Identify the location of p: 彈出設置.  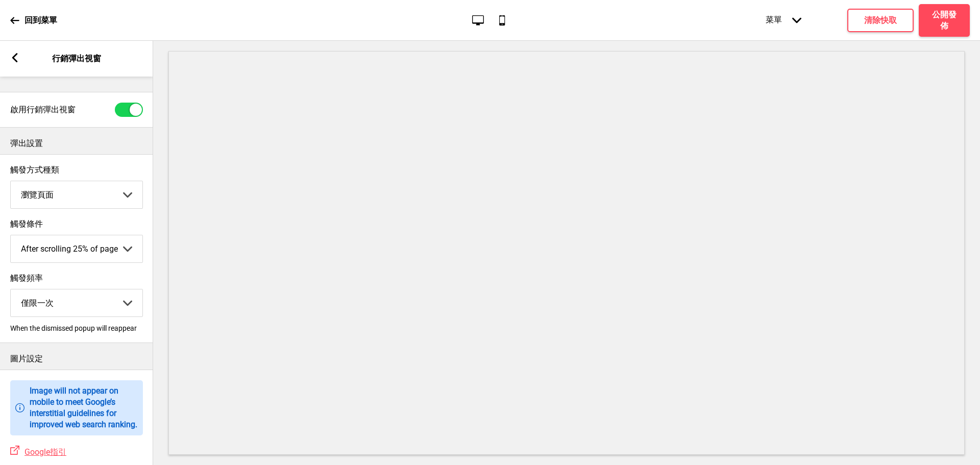
(77, 143).